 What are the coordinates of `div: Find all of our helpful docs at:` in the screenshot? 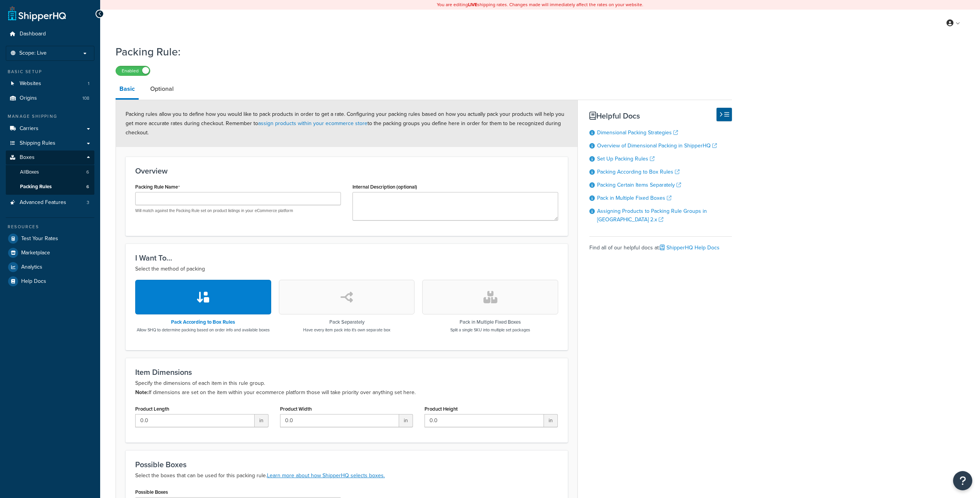 It's located at (661, 245).